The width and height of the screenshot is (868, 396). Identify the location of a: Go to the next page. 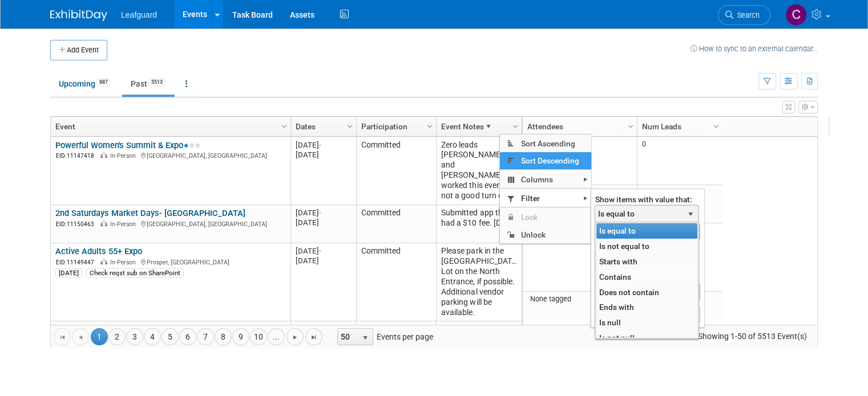
(295, 337).